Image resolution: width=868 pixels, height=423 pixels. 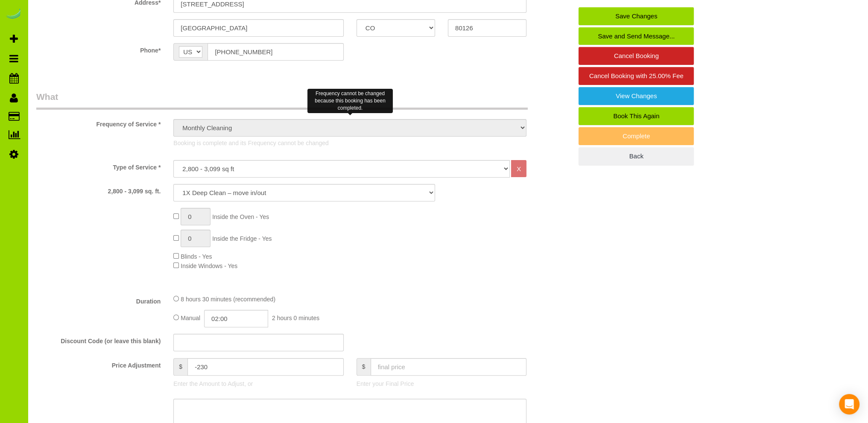 What do you see at coordinates (350, 101) in the screenshot?
I see `div: Frequency cannot be changed because this booking has been completed.` at bounding box center [350, 101].